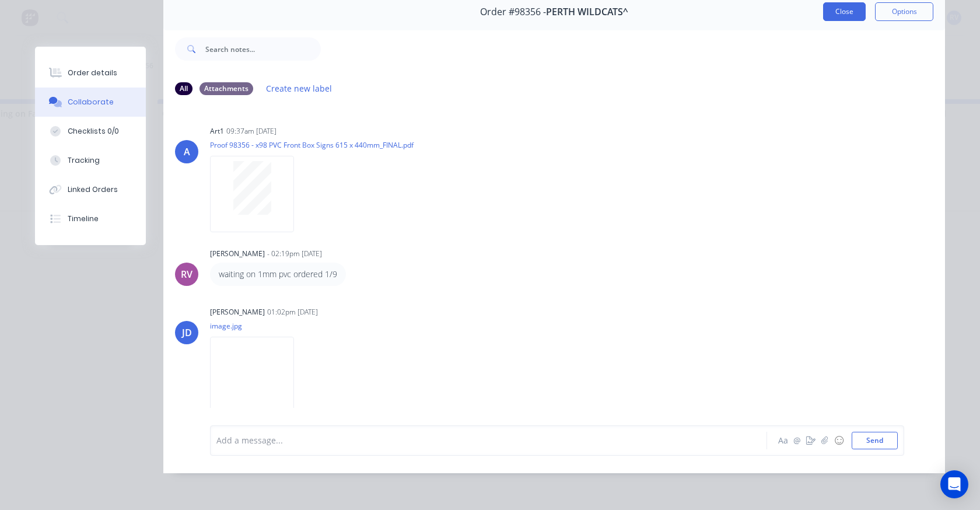 This screenshot has width=980, height=510. I want to click on button: Aa, so click(783, 441).